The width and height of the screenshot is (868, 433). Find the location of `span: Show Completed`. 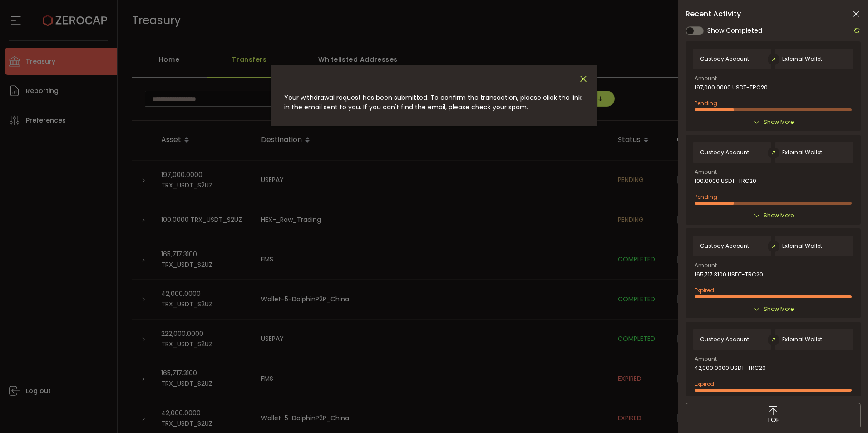

span: Show Completed is located at coordinates (734, 30).